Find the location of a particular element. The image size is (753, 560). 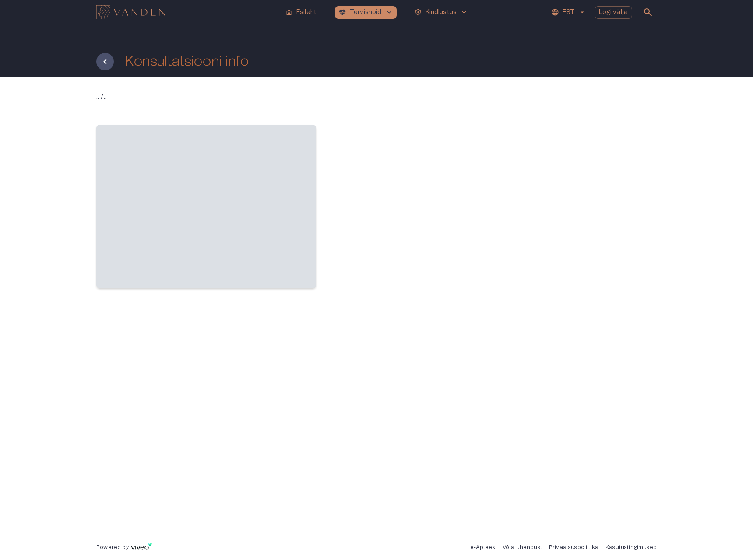

button: open search modal is located at coordinates (648, 13).